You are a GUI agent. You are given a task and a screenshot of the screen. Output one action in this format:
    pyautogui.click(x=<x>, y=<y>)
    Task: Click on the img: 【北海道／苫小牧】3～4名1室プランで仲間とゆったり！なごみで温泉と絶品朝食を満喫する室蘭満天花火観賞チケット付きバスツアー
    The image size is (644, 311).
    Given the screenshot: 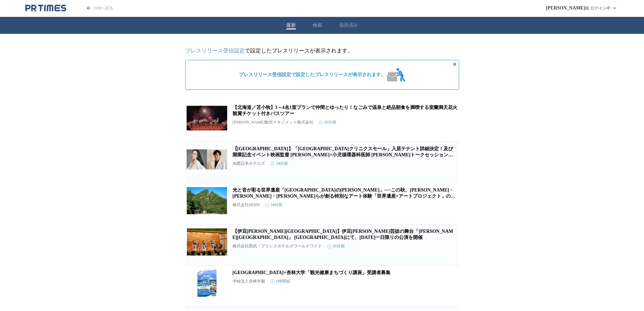 What is the action you would take?
    pyautogui.click(x=207, y=118)
    